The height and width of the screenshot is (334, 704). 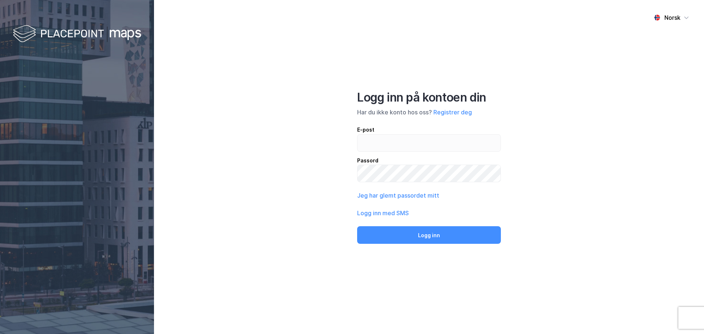 I want to click on div: Logg inn på kontoen din, so click(x=429, y=98).